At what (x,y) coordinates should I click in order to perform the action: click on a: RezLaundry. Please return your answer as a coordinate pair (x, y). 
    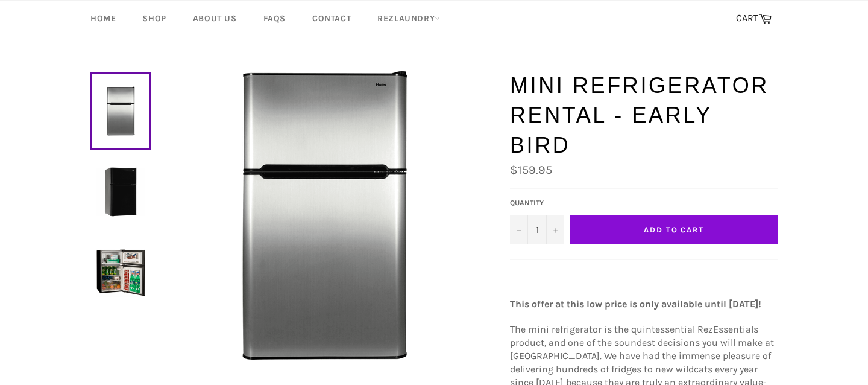
    Looking at the image, I should click on (409, 18).